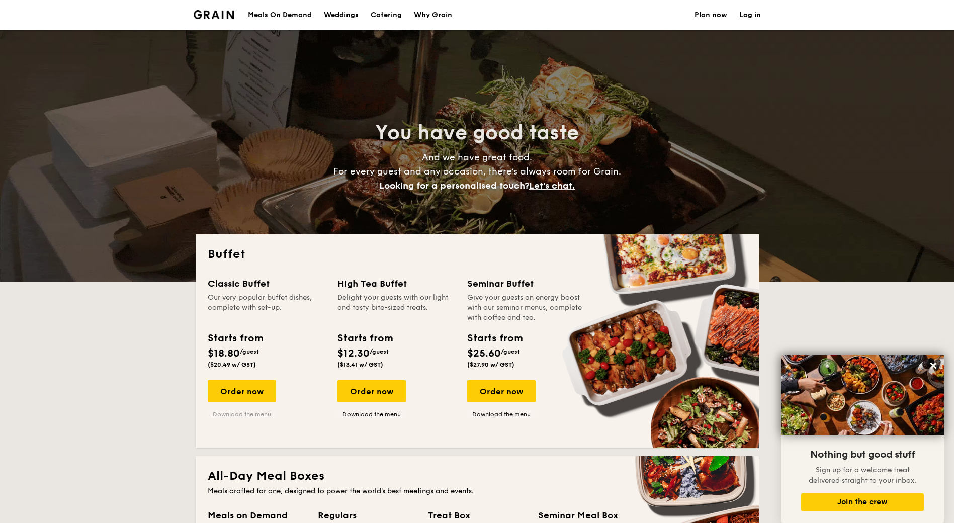 Image resolution: width=954 pixels, height=523 pixels. What do you see at coordinates (354, 354) in the screenshot?
I see `span: $12.30` at bounding box center [354, 354].